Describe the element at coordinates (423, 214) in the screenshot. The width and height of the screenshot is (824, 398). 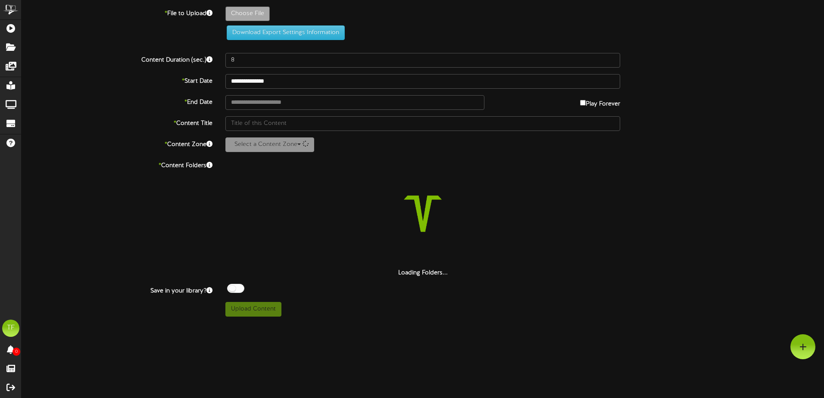
I see `img: loading-spinner-1.png` at that location.